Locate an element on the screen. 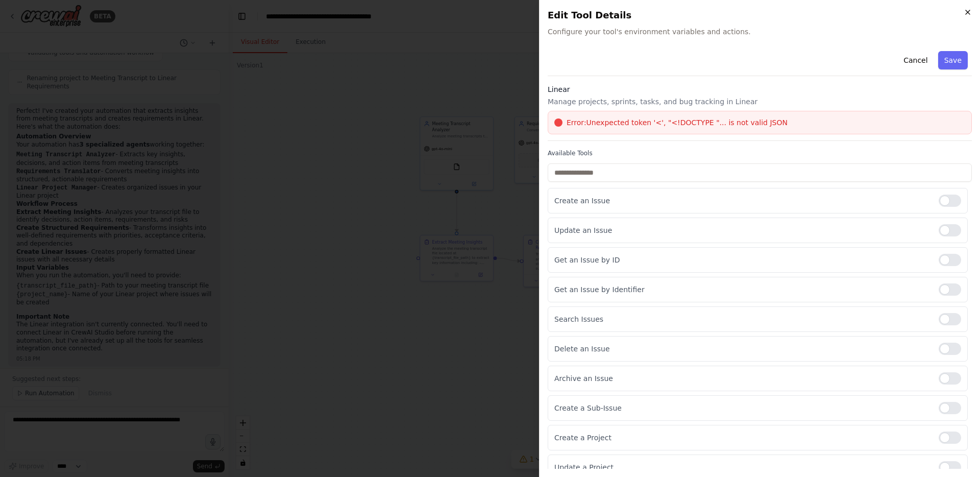 This screenshot has height=477, width=980. button: Save is located at coordinates (953, 60).